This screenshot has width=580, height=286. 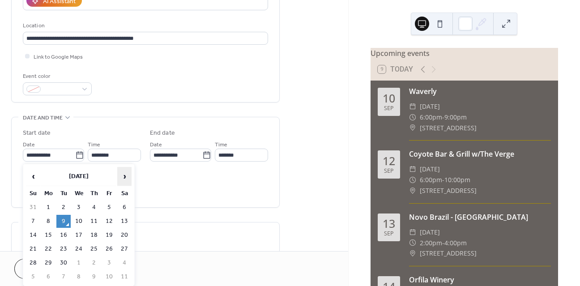 What do you see at coordinates (48, 193) in the screenshot?
I see `th: Mo` at bounding box center [48, 193].